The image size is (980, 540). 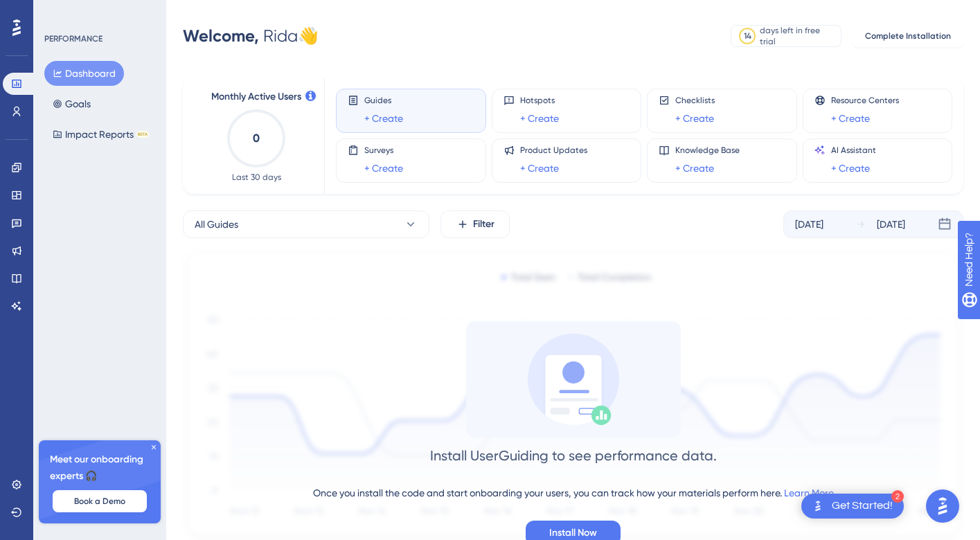 What do you see at coordinates (73, 39) in the screenshot?
I see `div: PERFORMANCE` at bounding box center [73, 39].